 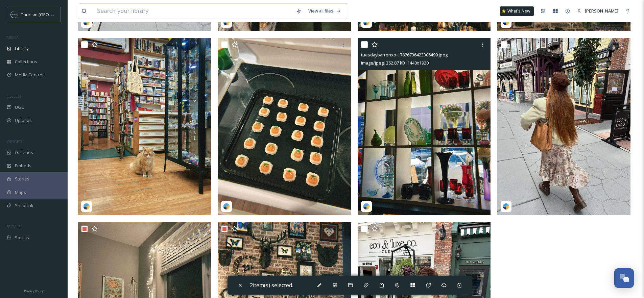 I want to click on span: Uploads, so click(x=23, y=120).